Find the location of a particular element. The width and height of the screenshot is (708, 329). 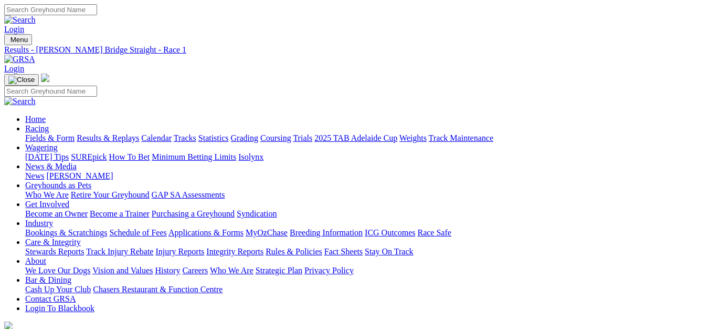

a: Strategic Plan is located at coordinates (279, 270).